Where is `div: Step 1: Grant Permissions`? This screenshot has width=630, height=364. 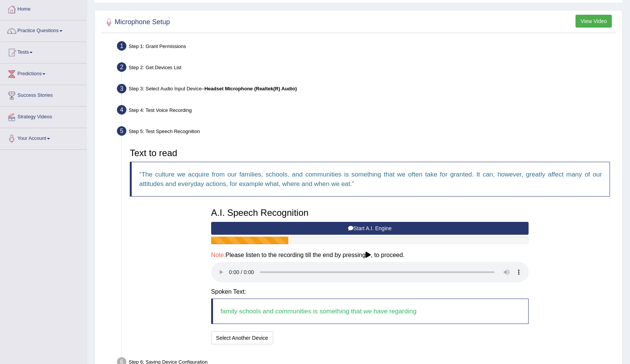 div: Step 1: Grant Permissions is located at coordinates (366, 47).